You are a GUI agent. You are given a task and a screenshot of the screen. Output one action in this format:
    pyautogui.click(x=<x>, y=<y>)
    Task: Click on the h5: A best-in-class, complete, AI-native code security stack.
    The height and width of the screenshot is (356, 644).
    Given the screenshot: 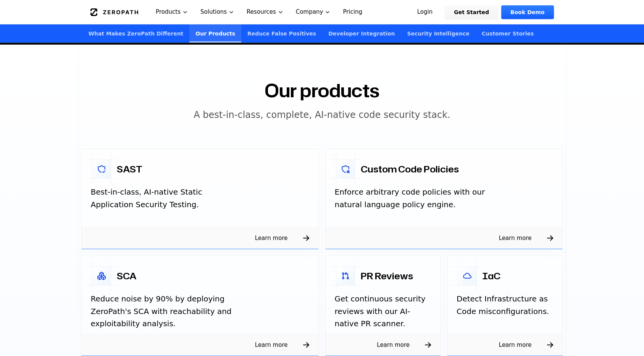 What is the action you would take?
    pyautogui.click(x=322, y=115)
    